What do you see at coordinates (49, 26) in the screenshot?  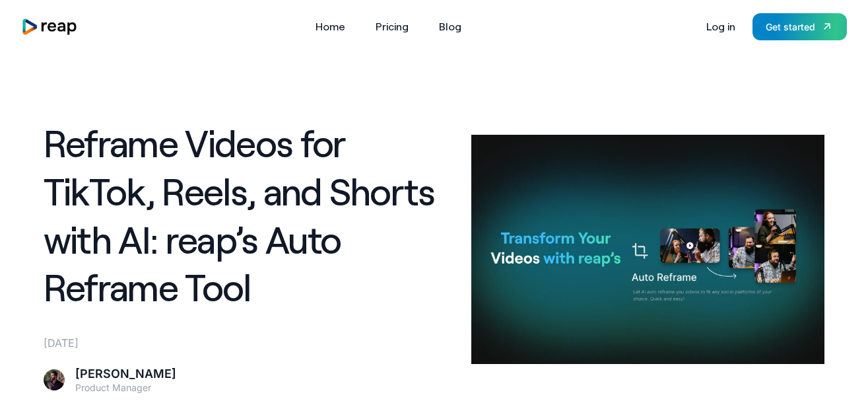 I see `a: home` at bounding box center [49, 26].